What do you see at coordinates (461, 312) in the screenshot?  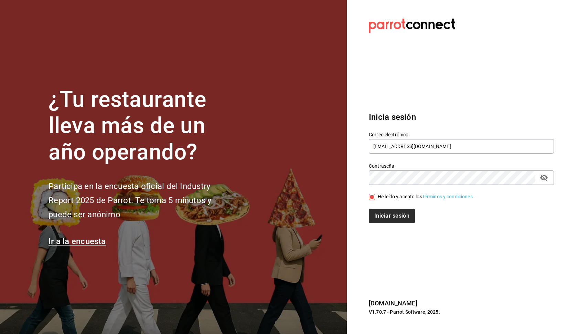 I see `p: V1.70.7 - Parrot Software, 2025.` at bounding box center [461, 312].